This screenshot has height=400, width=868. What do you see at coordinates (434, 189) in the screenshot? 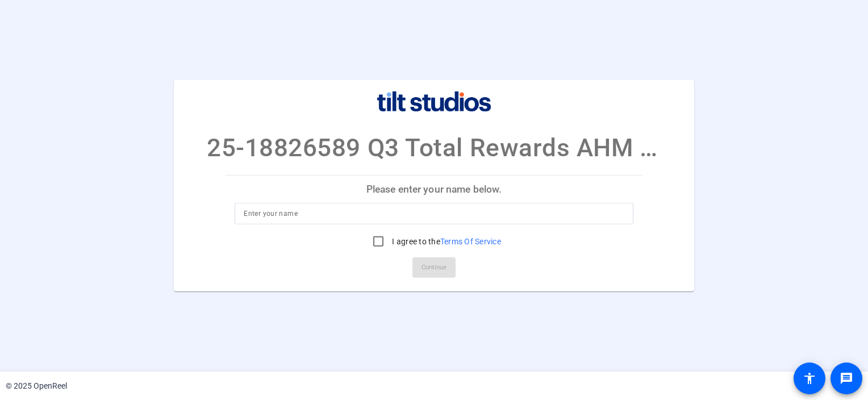
I see `p: Please enter your name below.` at bounding box center [434, 189].